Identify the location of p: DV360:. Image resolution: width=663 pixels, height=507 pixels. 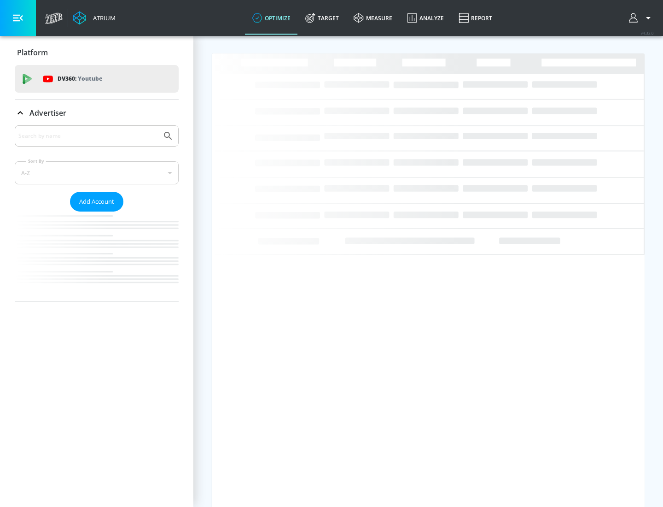
(80, 79).